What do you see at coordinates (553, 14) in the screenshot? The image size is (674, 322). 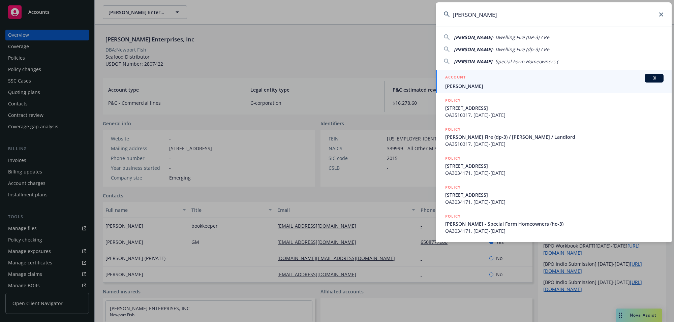 I see `input: Search...` at bounding box center [553, 14].